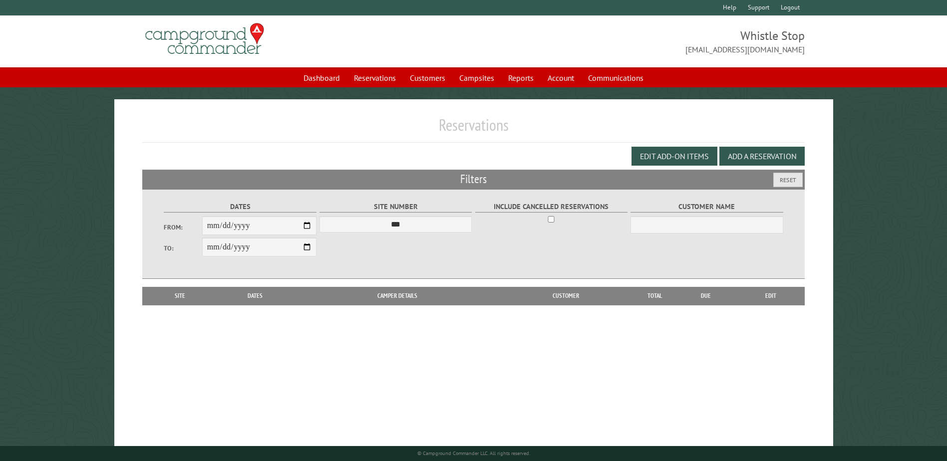  What do you see at coordinates (477, 78) in the screenshot?
I see `a: Campsites` at bounding box center [477, 78].